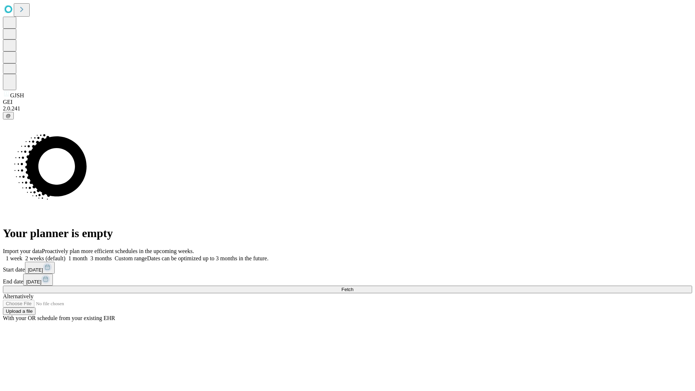  What do you see at coordinates (118, 251) in the screenshot?
I see `span: Proactively plan more efficient schedules in the upcoming weeks.` at bounding box center [118, 251].